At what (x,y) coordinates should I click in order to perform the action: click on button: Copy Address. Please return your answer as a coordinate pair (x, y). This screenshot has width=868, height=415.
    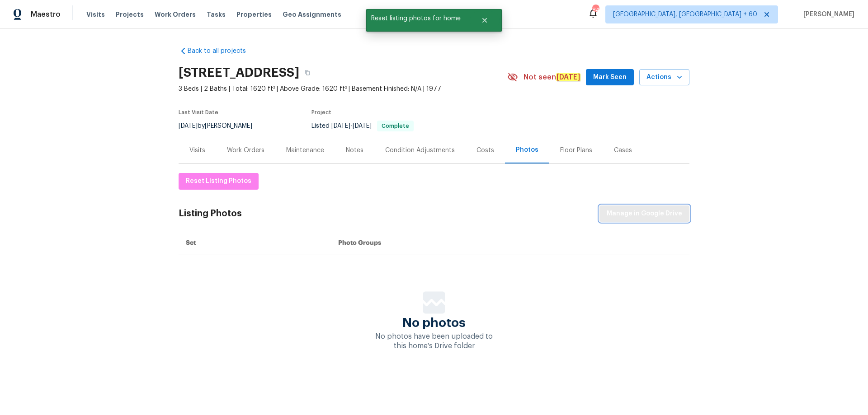
    Looking at the image, I should click on (308, 73).